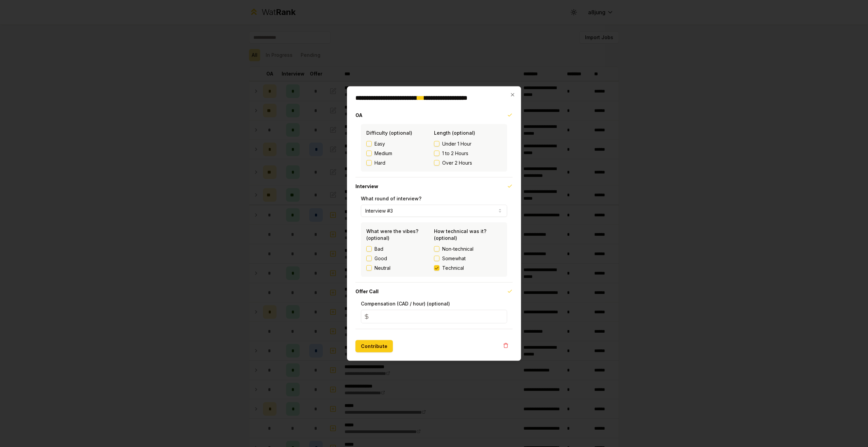  Describe the element at coordinates (434, 239) in the screenshot. I see `div: Interview` at that location.